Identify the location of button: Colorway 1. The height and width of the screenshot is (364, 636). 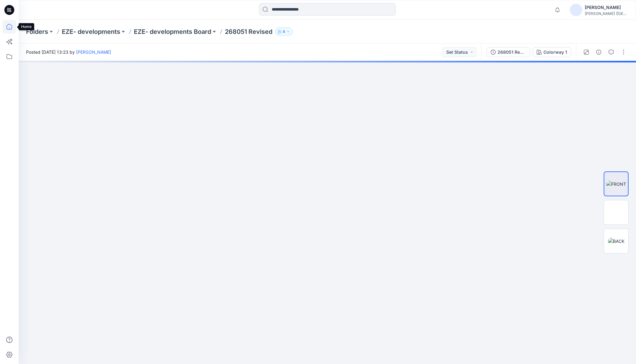
(552, 52).